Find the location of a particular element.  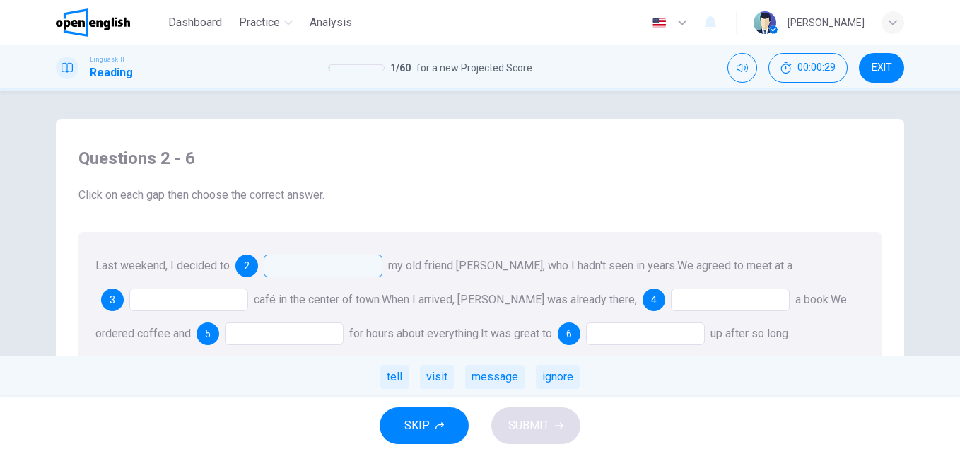

span: for a new Projected Score is located at coordinates (474, 68).